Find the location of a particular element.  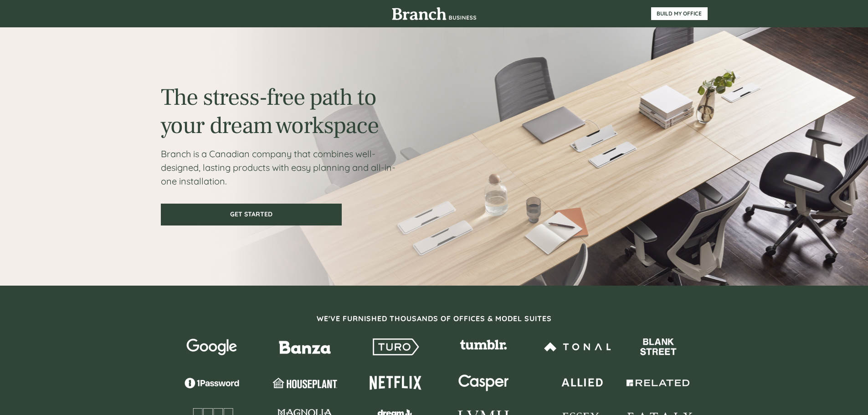

span: Branch is a Canadian company that combines well-designed, lasting products with easy planning and... is located at coordinates (278, 167).